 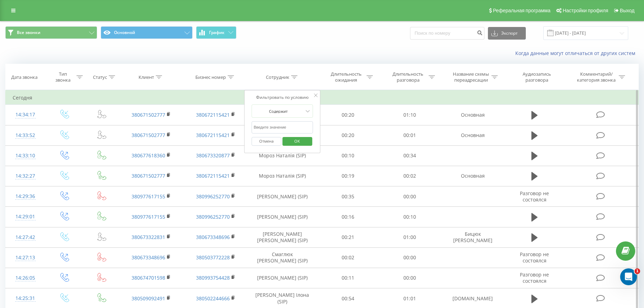 I want to click on span: График, so click(x=217, y=33).